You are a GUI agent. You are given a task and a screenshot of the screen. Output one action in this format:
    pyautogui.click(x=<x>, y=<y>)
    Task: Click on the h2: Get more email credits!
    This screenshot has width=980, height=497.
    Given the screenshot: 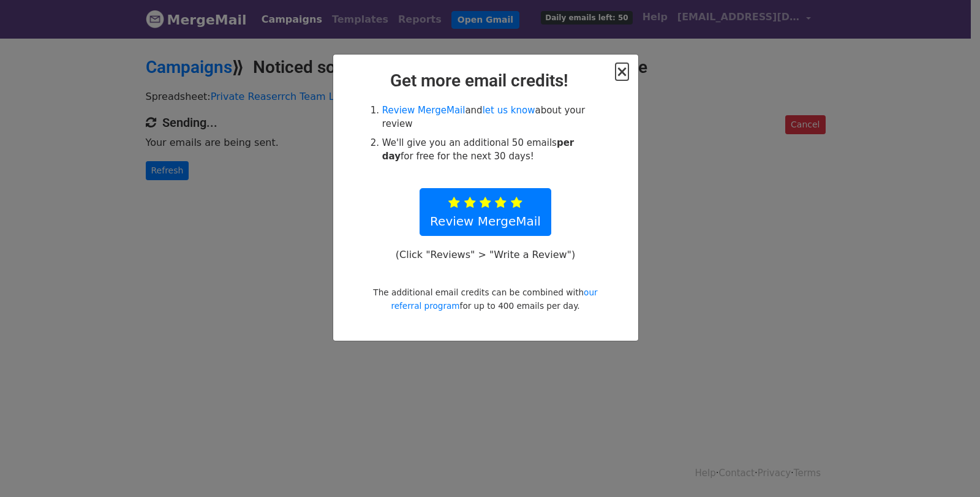 What is the action you would take?
    pyautogui.click(x=486, y=81)
    